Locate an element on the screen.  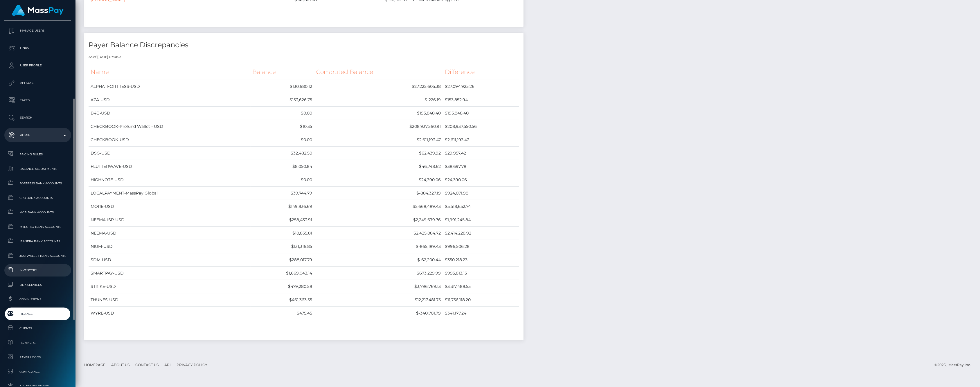
td: $924,071.98 is located at coordinates (481, 194).